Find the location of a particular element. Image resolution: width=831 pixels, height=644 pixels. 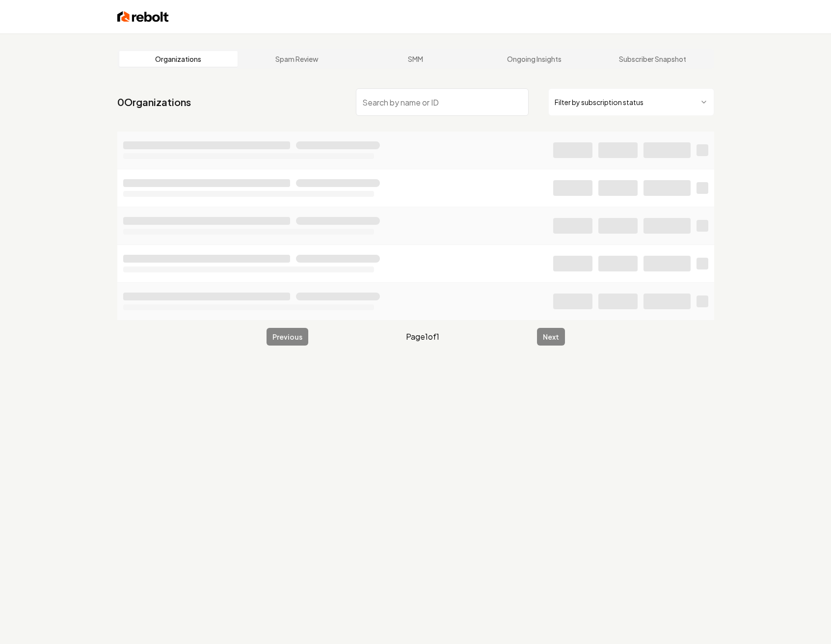

input: Search by name or ID is located at coordinates (442, 102).